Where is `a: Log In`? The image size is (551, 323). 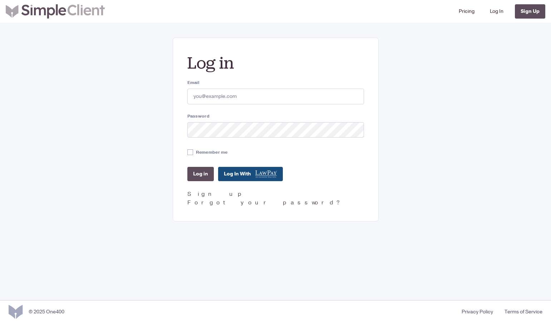 a: Log In is located at coordinates (497, 11).